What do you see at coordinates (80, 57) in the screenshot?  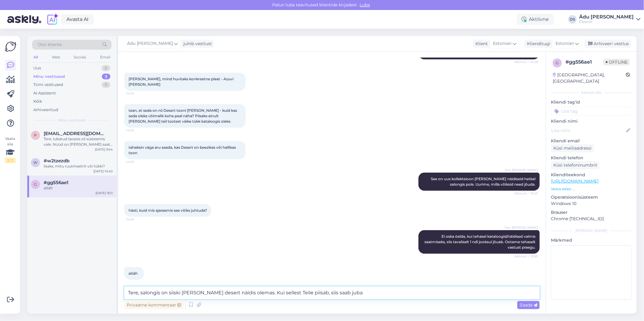 I see `div: Socials` at bounding box center [80, 57].